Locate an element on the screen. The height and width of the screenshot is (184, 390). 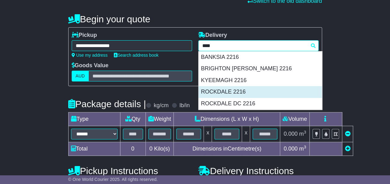
div: ROCKDALE 2216 is located at coordinates (260, 92).